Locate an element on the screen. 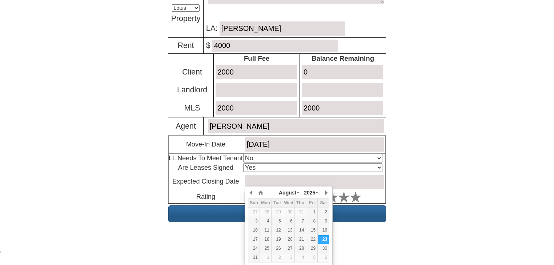 The width and height of the screenshot is (554, 265). div: 11 is located at coordinates (265, 230).